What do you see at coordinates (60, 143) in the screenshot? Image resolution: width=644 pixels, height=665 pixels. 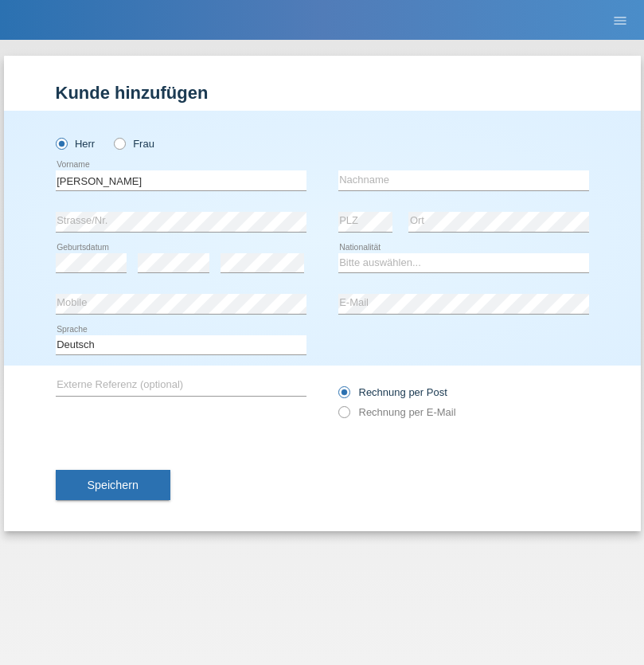 I see `input: Herr` at bounding box center [60, 143].